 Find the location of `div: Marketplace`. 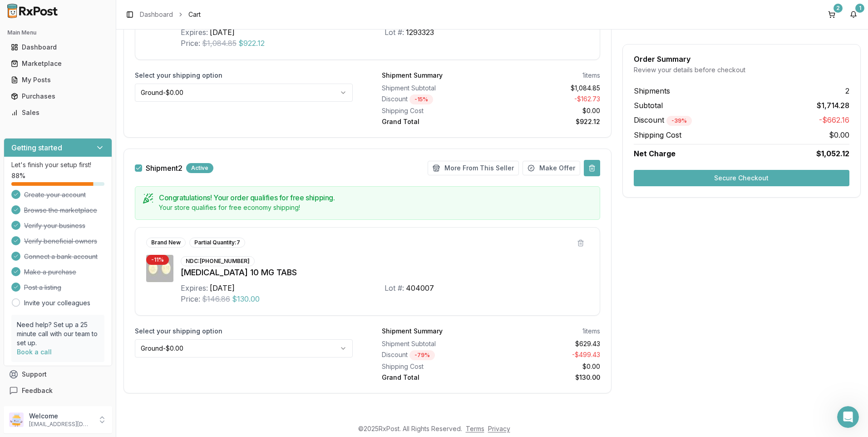

div: Marketplace is located at coordinates (58, 63).